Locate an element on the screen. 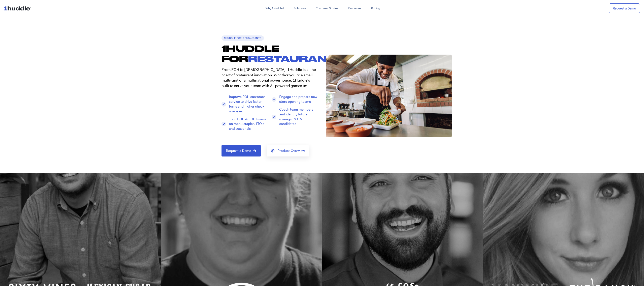 This screenshot has height=286, width=644. a: Customer Stories is located at coordinates (327, 8).